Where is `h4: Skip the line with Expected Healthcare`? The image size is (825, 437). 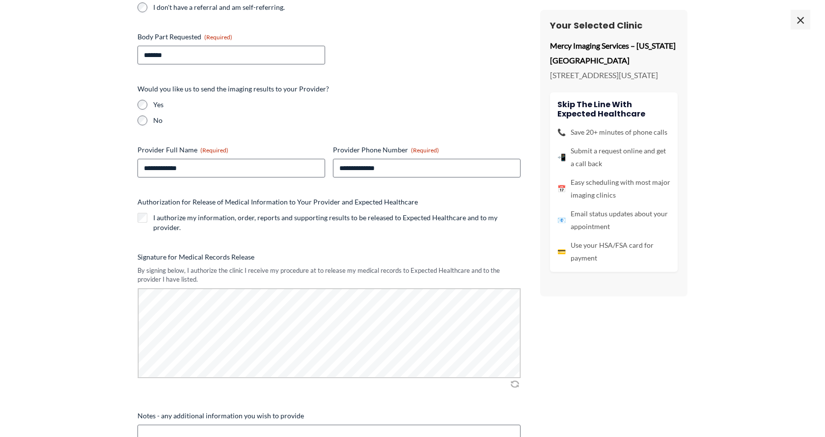
h4: Skip the line with Expected Healthcare is located at coordinates (614, 109).